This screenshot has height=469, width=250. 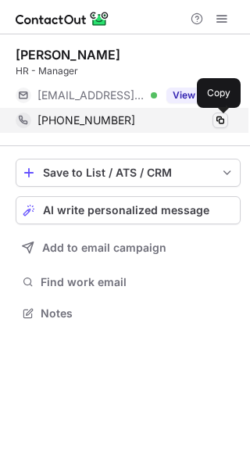 What do you see at coordinates (128, 173) in the screenshot?
I see `button: save-profile-one-click` at bounding box center [128, 173].